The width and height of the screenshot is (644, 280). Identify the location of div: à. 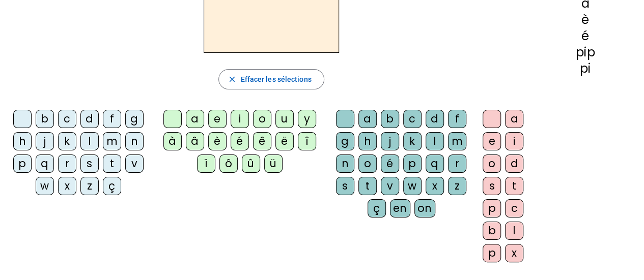
(172, 141).